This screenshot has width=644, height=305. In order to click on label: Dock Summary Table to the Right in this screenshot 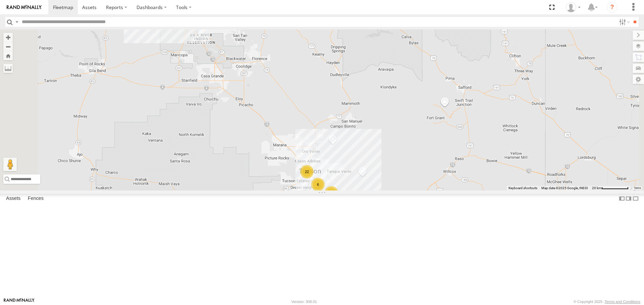, I will do `click(629, 198)`.